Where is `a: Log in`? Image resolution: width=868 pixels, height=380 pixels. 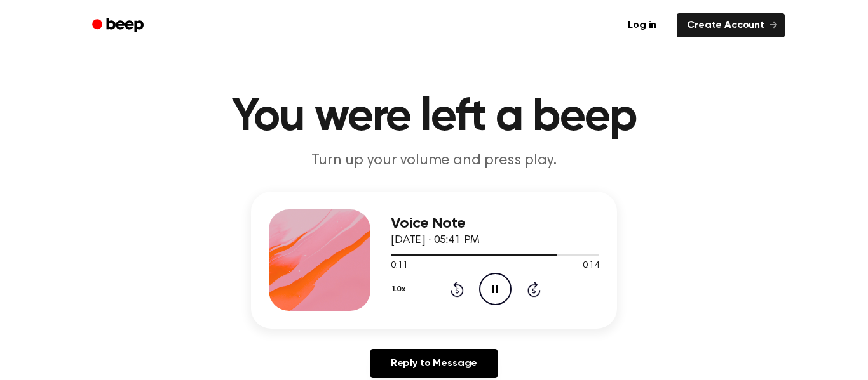
a: Log in is located at coordinates (642, 26).